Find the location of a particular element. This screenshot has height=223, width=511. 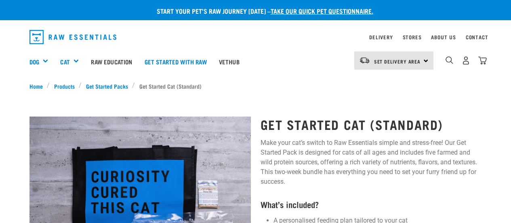

img: user.png is located at coordinates (466, 60).